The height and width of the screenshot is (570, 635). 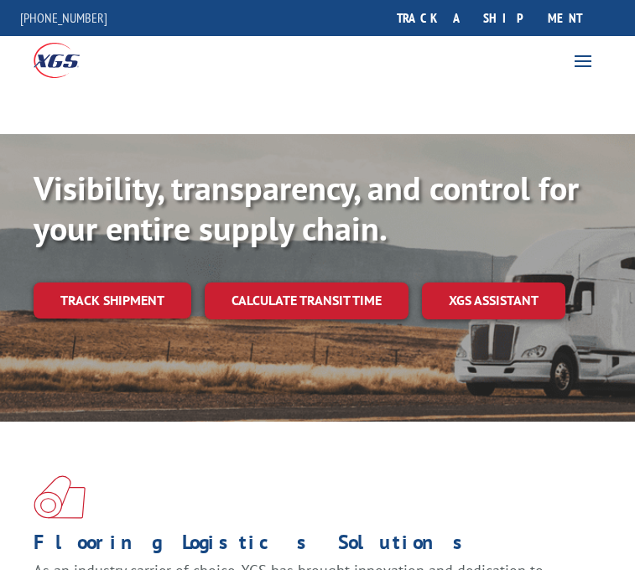 What do you see at coordinates (311, 547) in the screenshot?
I see `h1: Flooring Logistics Solutions` at bounding box center [311, 547].